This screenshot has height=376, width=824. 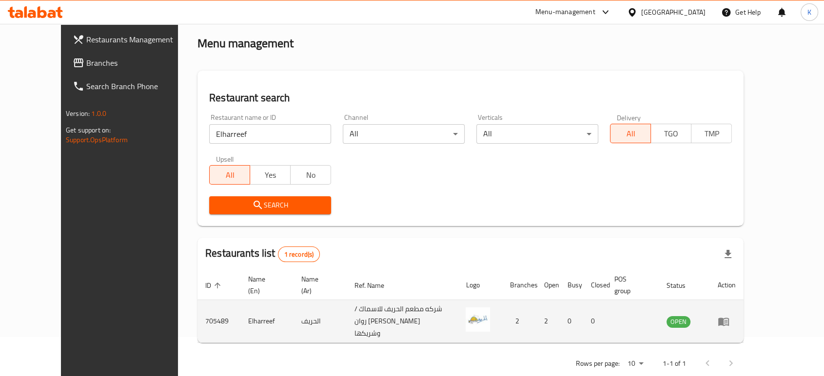 What do you see at coordinates (138, 63) in the screenshot?
I see `span: Branches` at bounding box center [138, 63].